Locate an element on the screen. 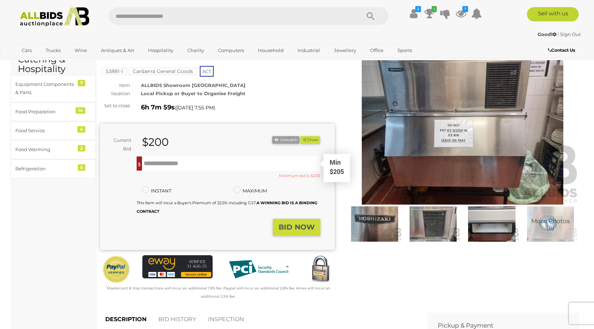 Image resolution: width=594 pixels, height=329 pixels. a: Household is located at coordinates (271, 50).